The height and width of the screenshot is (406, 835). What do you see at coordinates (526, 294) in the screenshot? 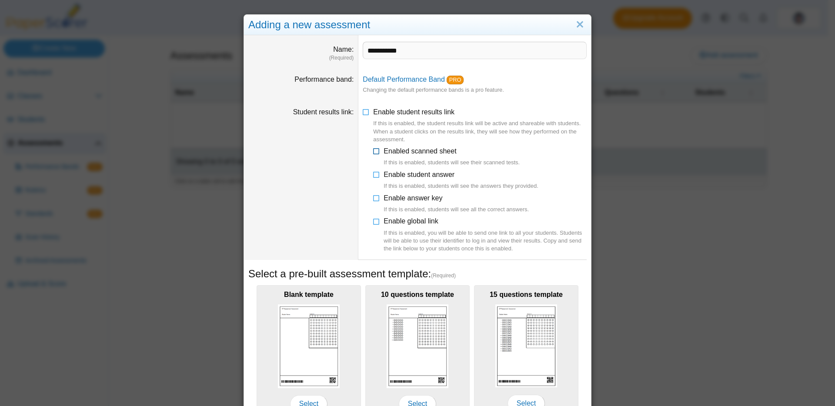
I see `b: 15 questions template` at bounding box center [526, 294].